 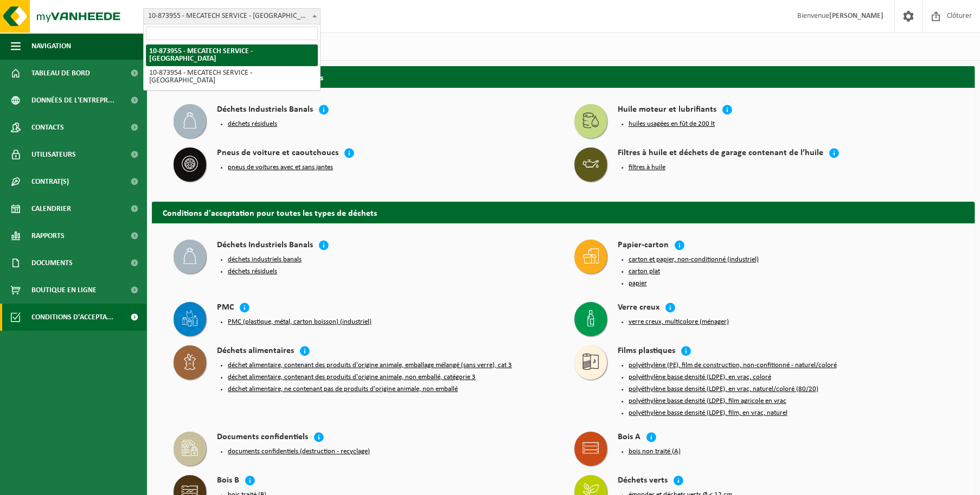 I want to click on span: Navigation, so click(x=51, y=46).